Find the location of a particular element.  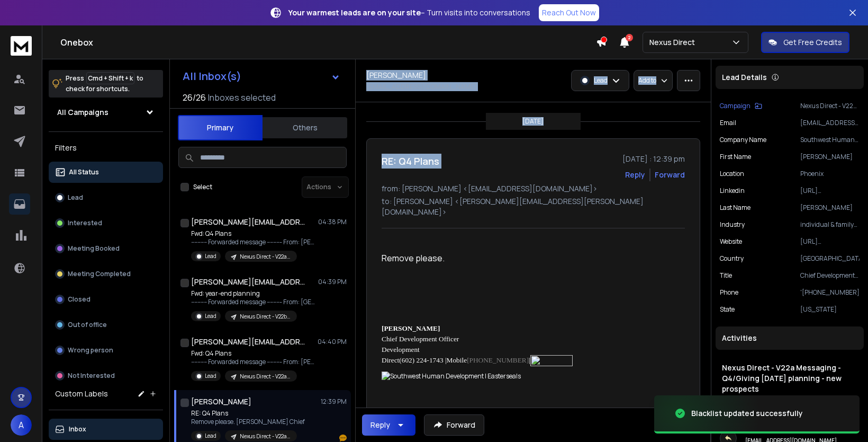

img: Southwest Human Development | Easterseals is located at coordinates (467, 390).